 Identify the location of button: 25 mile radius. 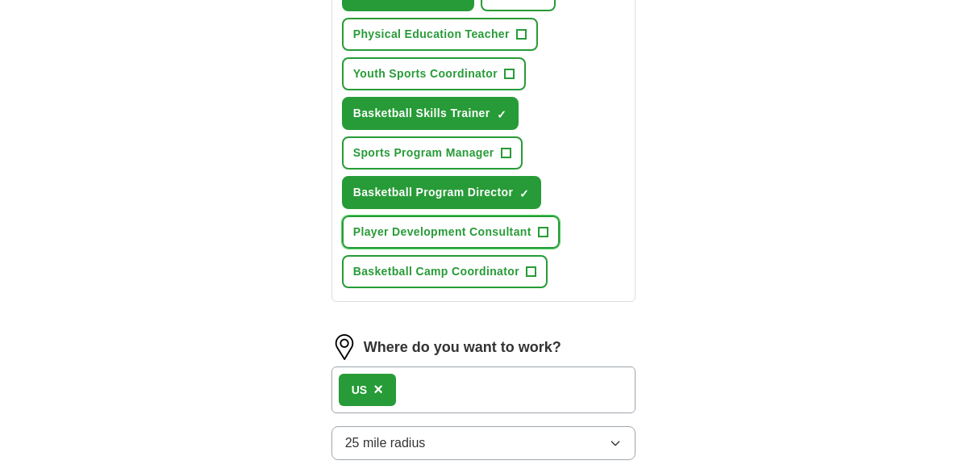
(484, 443).